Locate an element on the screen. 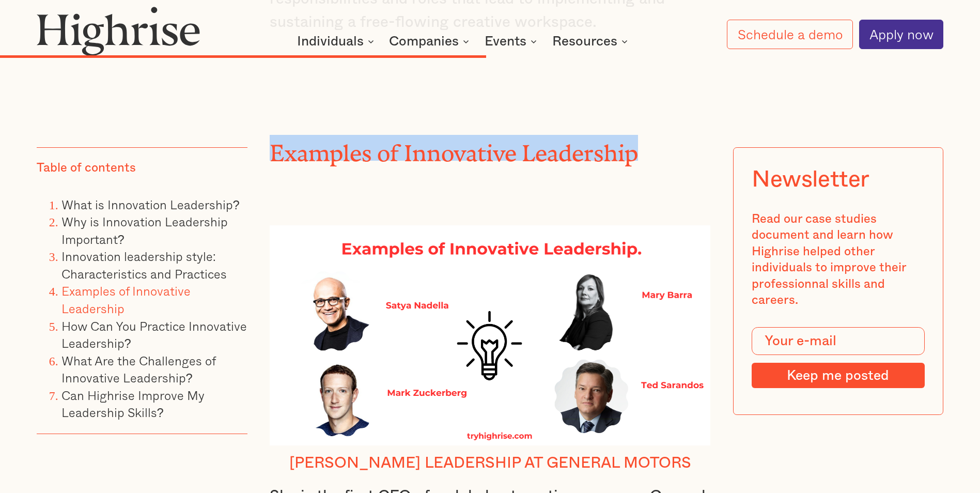  form: Modal Form is located at coordinates (838, 358).